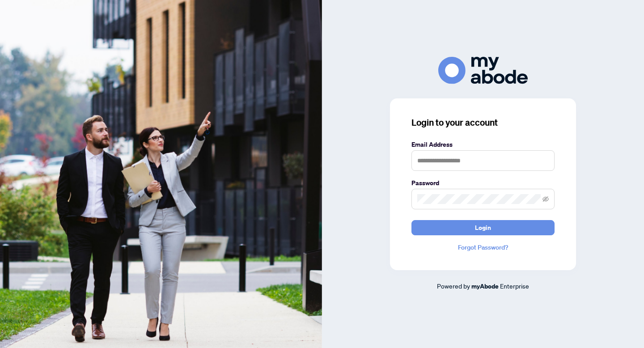  Describe the element at coordinates (483, 144) in the screenshot. I see `label: Email Address` at that location.